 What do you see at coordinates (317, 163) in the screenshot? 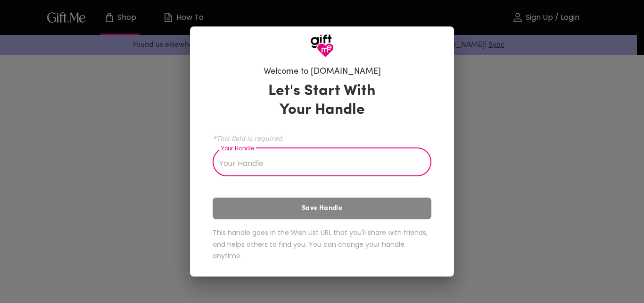
I see `input: Your Handle` at bounding box center [317, 163].